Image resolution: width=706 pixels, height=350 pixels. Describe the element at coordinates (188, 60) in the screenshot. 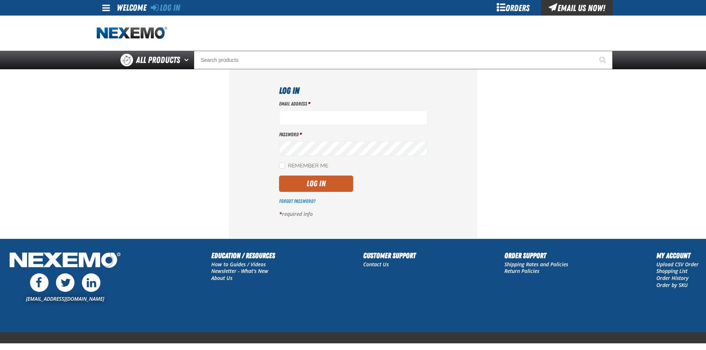

I see `button: Open All Products pages` at that location.